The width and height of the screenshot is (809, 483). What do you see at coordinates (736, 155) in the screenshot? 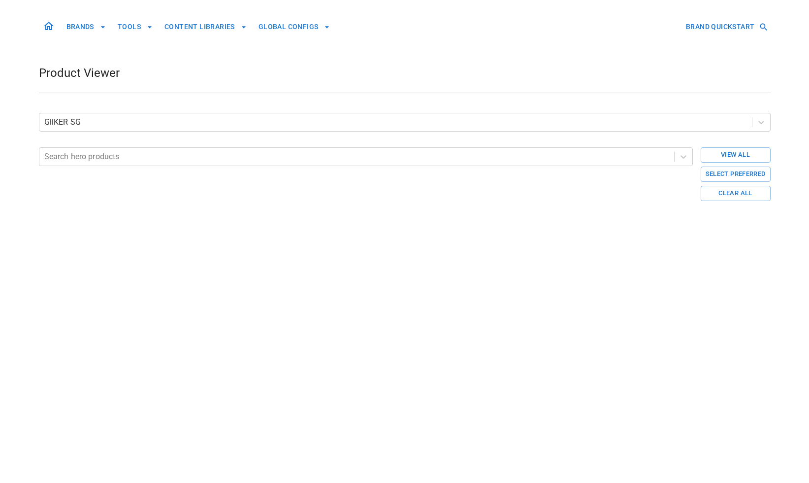
I see `button: View All` at bounding box center [736, 155].